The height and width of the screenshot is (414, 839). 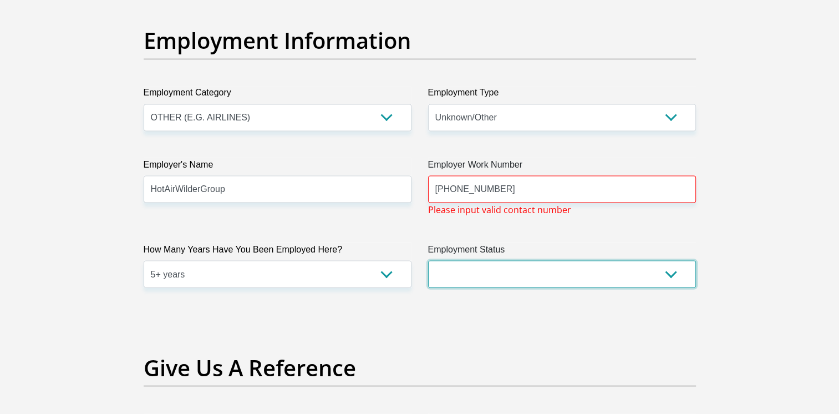 What do you see at coordinates (562, 251) in the screenshot?
I see `label: Employment Status` at bounding box center [562, 251].